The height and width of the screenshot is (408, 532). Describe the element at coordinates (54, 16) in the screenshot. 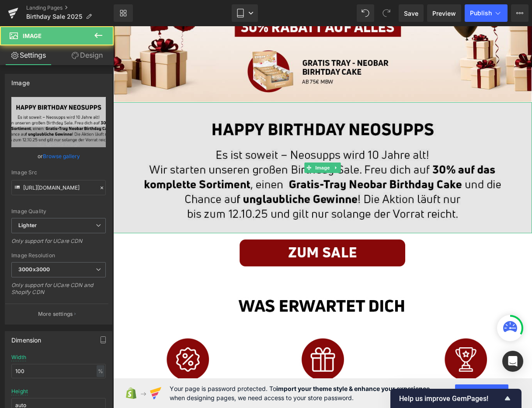

I see `span: Birthday Sale 2025` at that location.